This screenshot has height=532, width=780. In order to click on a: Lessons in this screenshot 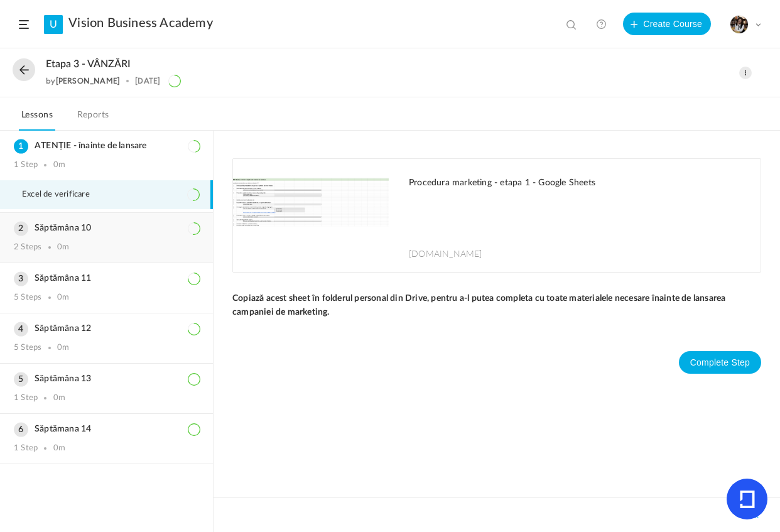, I will do `click(37, 118)`.